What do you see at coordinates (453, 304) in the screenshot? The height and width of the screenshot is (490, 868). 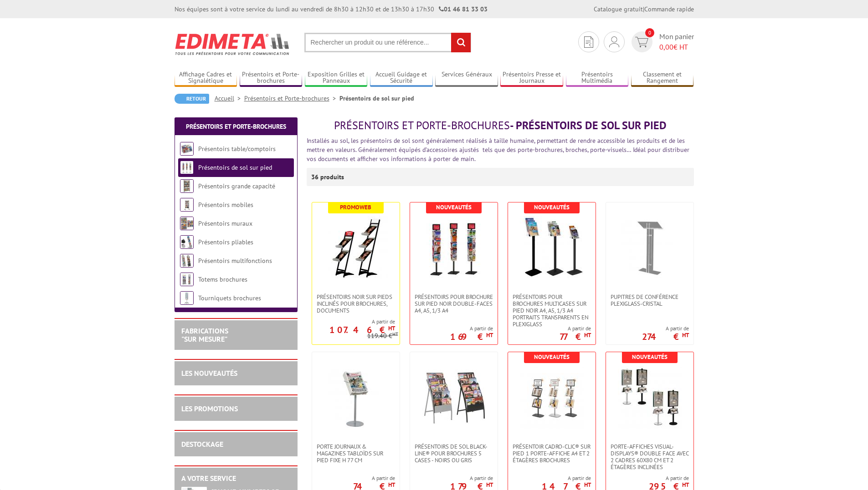 I see `a: Présentoirs pour brochure sur pied NOIR double-faces A4, A5, 1/3 A4` at bounding box center [453, 304].